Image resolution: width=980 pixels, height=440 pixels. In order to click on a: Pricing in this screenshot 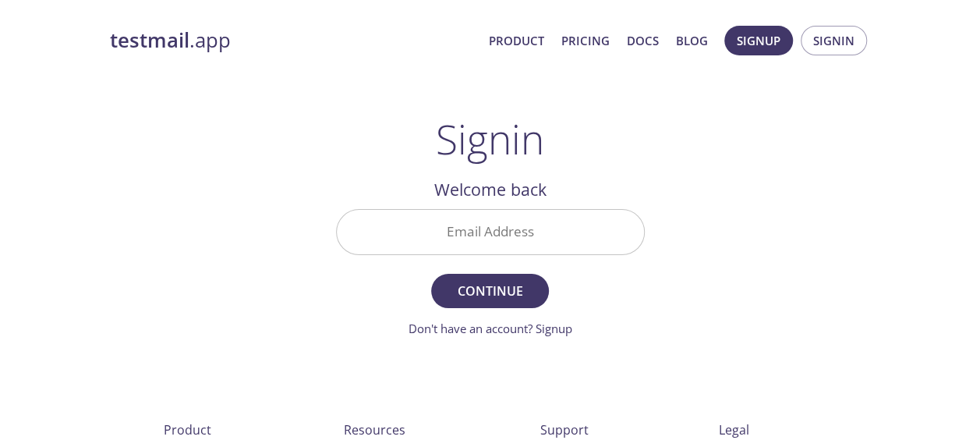, I will do `click(586, 40)`.